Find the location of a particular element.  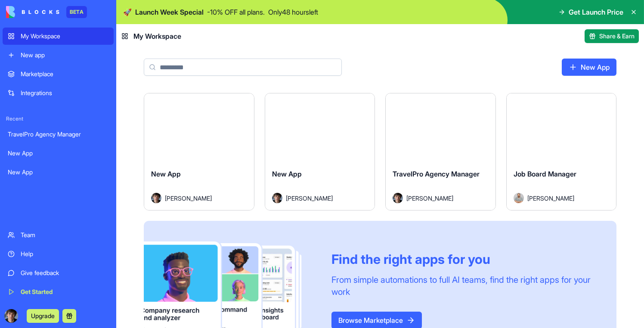

span: Recent is located at coordinates (58, 119).